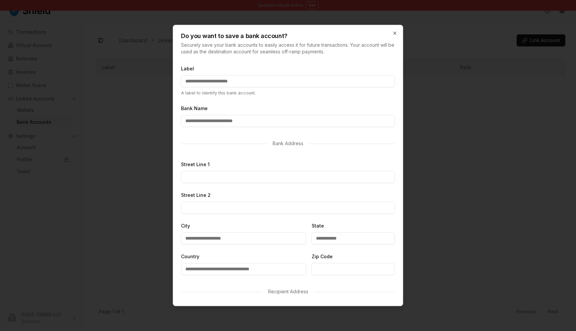 The width and height of the screenshot is (576, 331). What do you see at coordinates (318, 226) in the screenshot?
I see `label: State` at bounding box center [318, 226].